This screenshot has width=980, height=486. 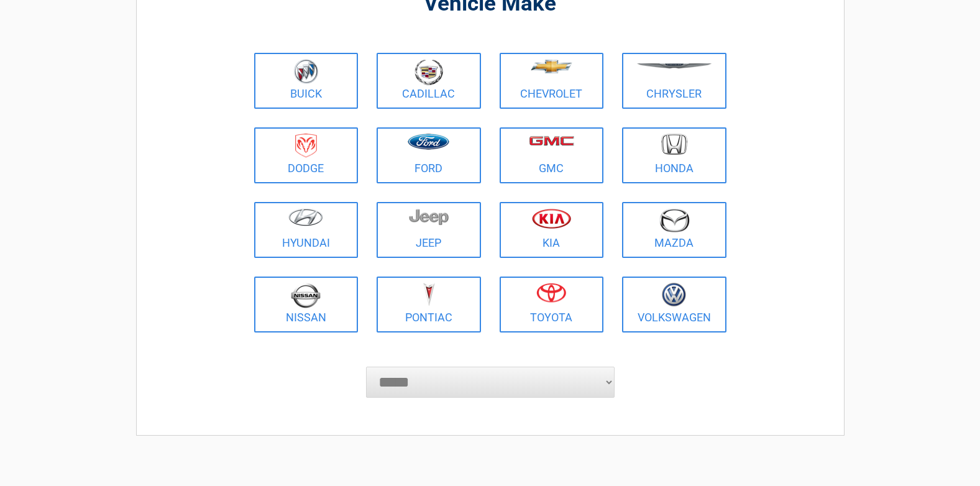 I want to click on a: Toyota, so click(x=552, y=305).